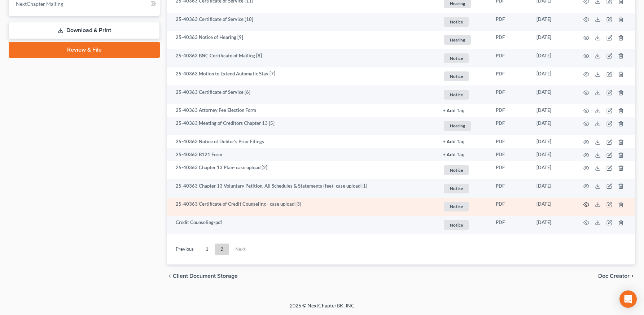 This screenshot has width=644, height=315. I want to click on a: Review & File, so click(84, 50).